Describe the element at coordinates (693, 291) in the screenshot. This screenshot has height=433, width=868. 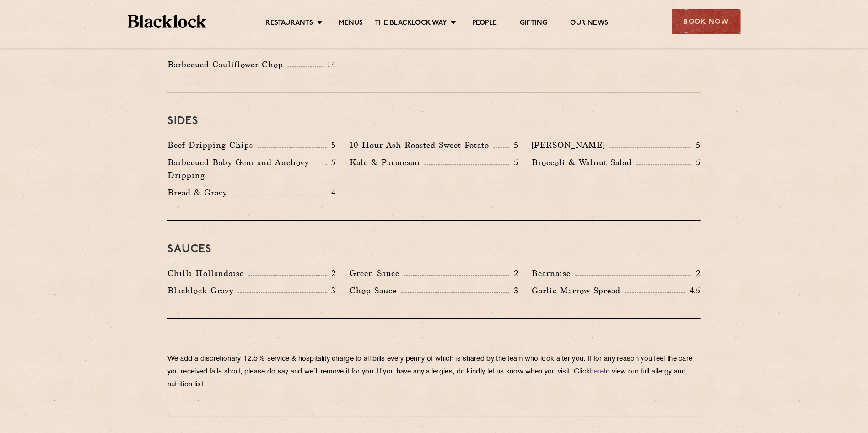
I see `p: 4.5` at that location.